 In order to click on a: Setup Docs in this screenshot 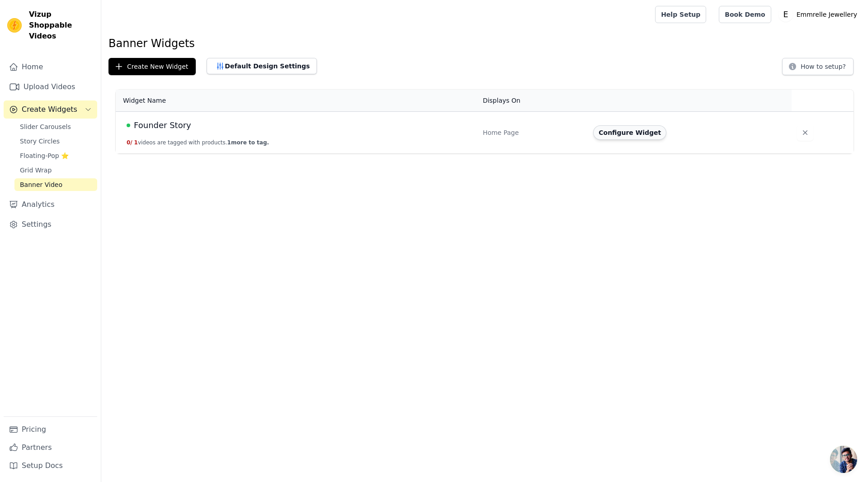, I will do `click(51, 465)`.